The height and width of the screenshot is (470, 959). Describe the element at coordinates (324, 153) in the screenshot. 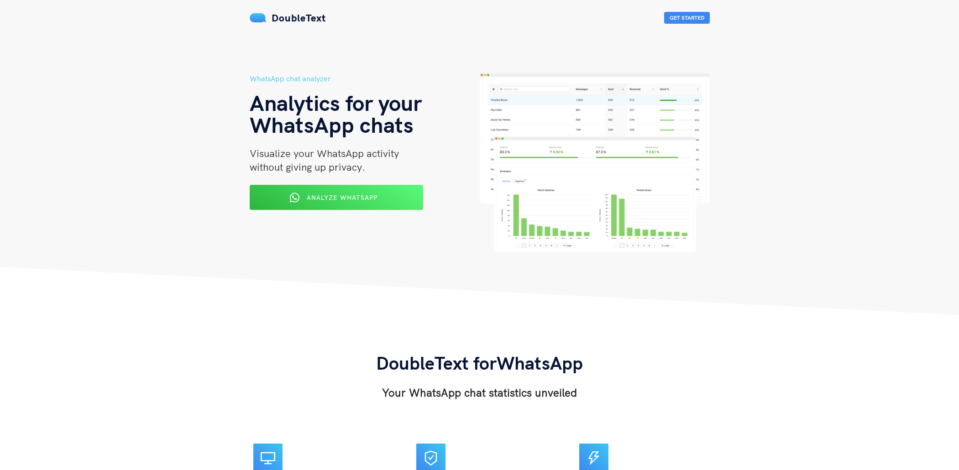

I see `span: Visualize your WhatsApp activity` at that location.